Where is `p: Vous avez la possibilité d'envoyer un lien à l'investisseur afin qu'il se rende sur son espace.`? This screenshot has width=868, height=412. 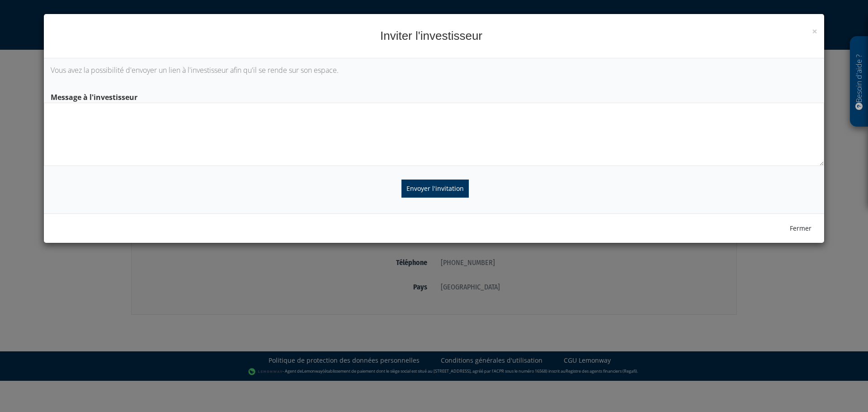
p: Vous avez la possibilité d'envoyer un lien à l'investisseur afin qu'il se rende sur son espace. is located at coordinates (434, 70).